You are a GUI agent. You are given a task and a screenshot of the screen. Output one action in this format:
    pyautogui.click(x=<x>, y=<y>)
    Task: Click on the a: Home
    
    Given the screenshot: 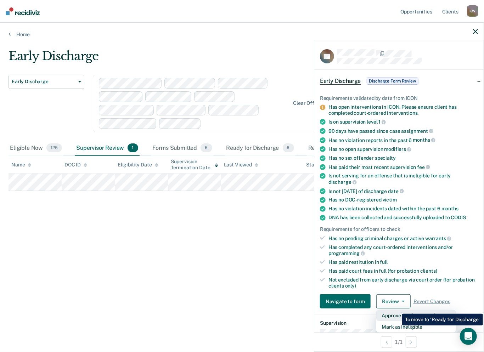 What is the action you would take?
    pyautogui.click(x=242, y=34)
    